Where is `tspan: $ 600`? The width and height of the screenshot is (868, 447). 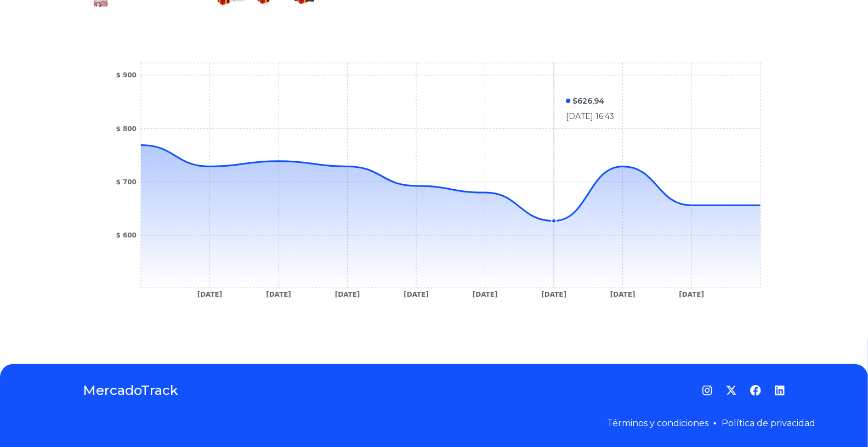
tspan: $ 600 is located at coordinates (126, 235).